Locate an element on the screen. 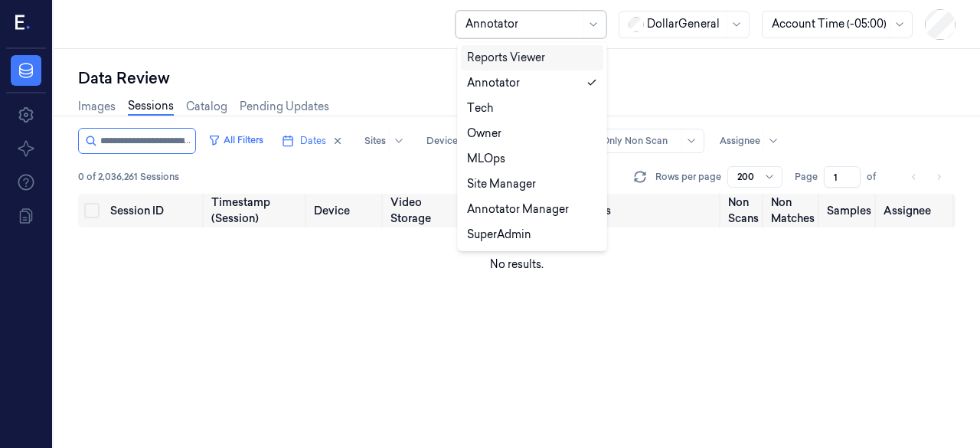  div: Tech is located at coordinates (480, 108).